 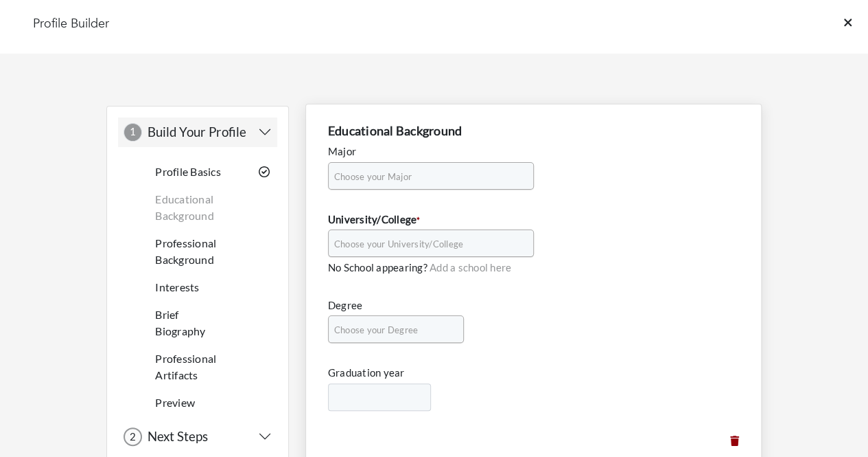 I want to click on label: No School appearing?, so click(x=378, y=267).